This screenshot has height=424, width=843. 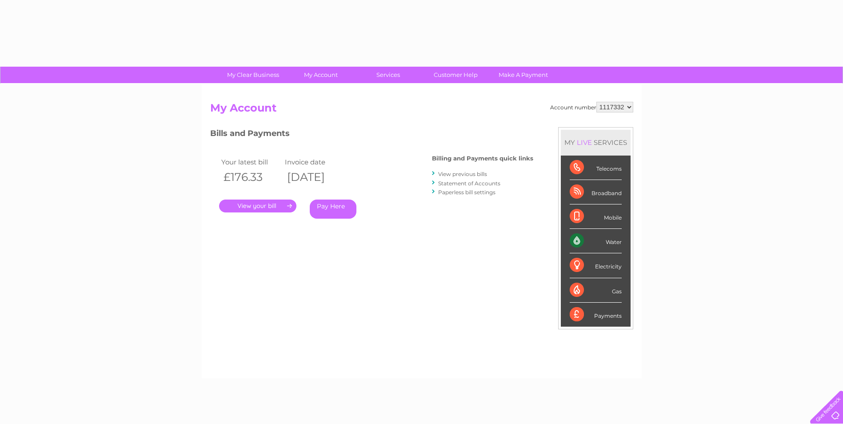 I want to click on a: Pay Here, so click(x=333, y=209).